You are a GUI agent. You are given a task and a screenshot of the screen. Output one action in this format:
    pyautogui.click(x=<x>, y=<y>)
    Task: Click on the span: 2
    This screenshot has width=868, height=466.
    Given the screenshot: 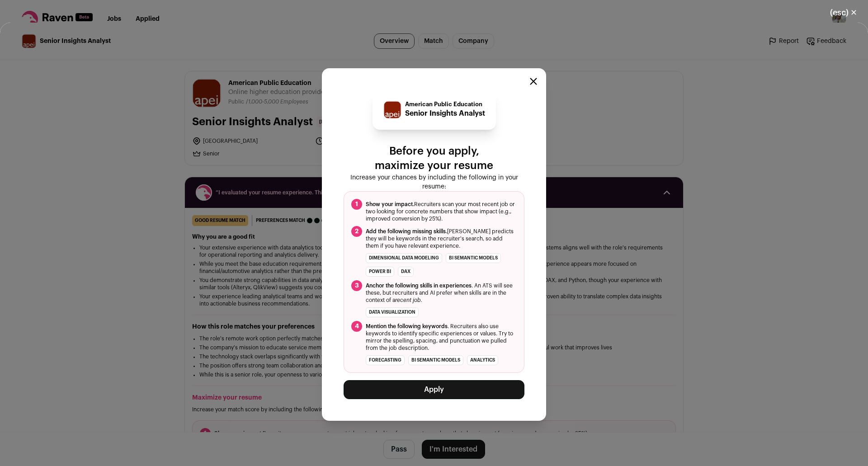 What is the action you would take?
    pyautogui.click(x=357, y=232)
    